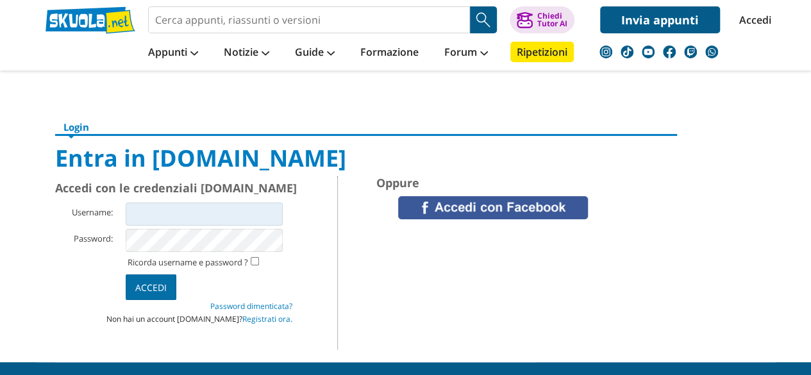 Image resolution: width=811 pixels, height=375 pixels. Describe the element at coordinates (627, 52) in the screenshot. I see `img: tiktok` at that location.